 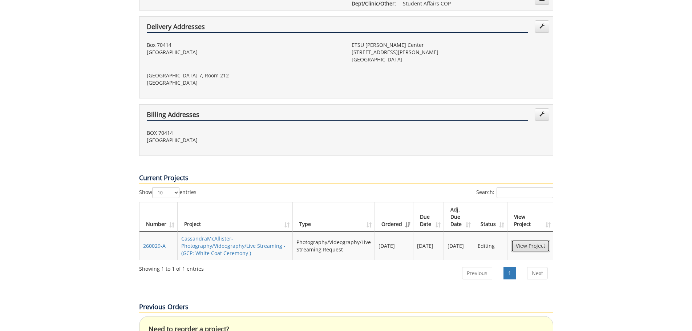 I want to click on label: Search:, so click(x=515, y=193).